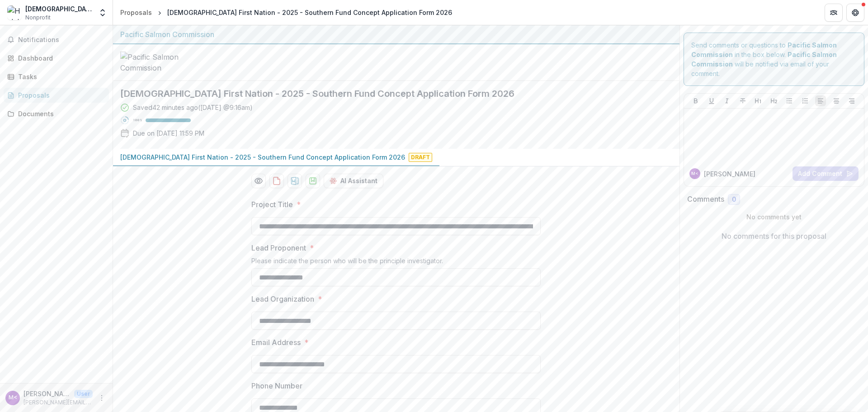 The image size is (868, 412). I want to click on button: Underline, so click(712, 101).